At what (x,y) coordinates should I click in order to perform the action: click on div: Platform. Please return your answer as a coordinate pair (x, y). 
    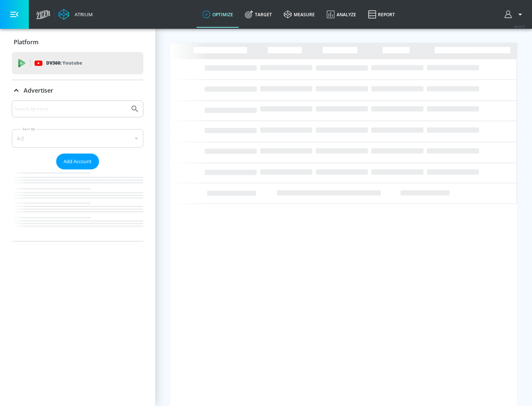
    Looking at the image, I should click on (78, 42).